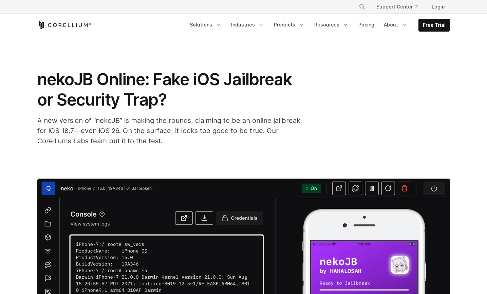 Image resolution: width=487 pixels, height=294 pixels. I want to click on a: Free Trial, so click(434, 25).